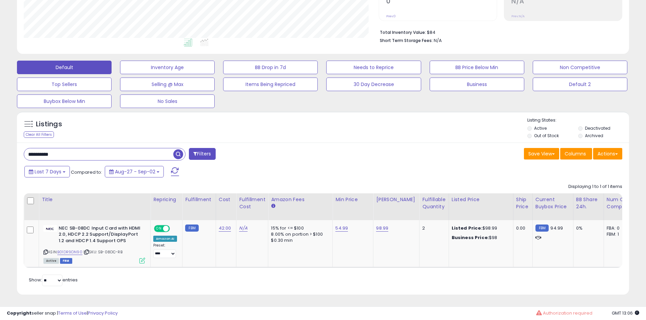 Image resolution: width=646 pixels, height=320 pixels. I want to click on button: Filters, so click(202, 154).